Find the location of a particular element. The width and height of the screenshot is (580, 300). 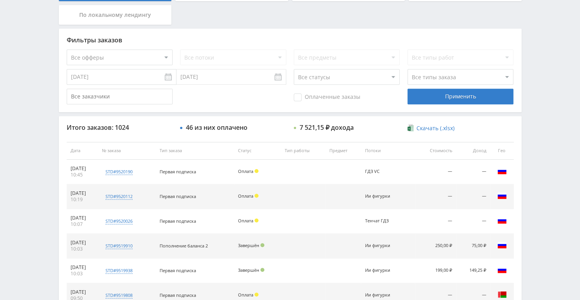

div: ГДЗ VC is located at coordinates (382, 171).